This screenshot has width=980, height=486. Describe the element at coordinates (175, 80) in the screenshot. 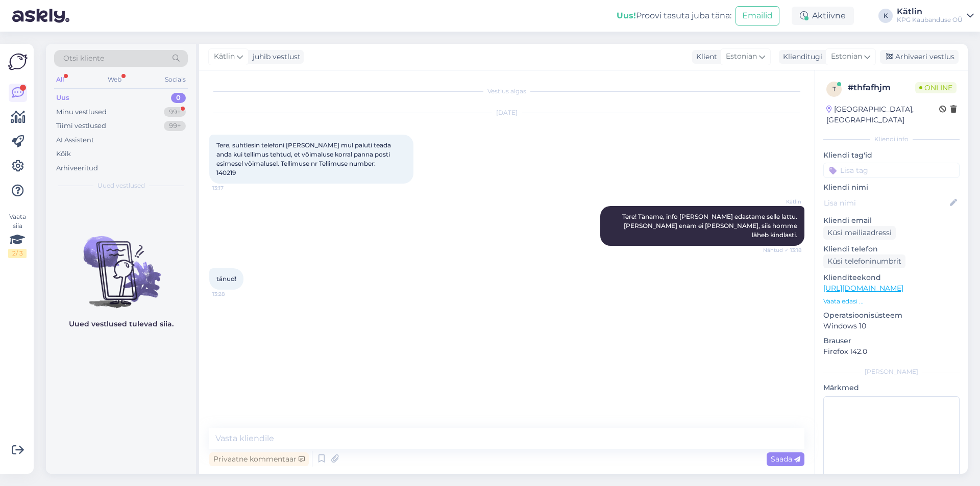

I see `div: Socials` at that location.